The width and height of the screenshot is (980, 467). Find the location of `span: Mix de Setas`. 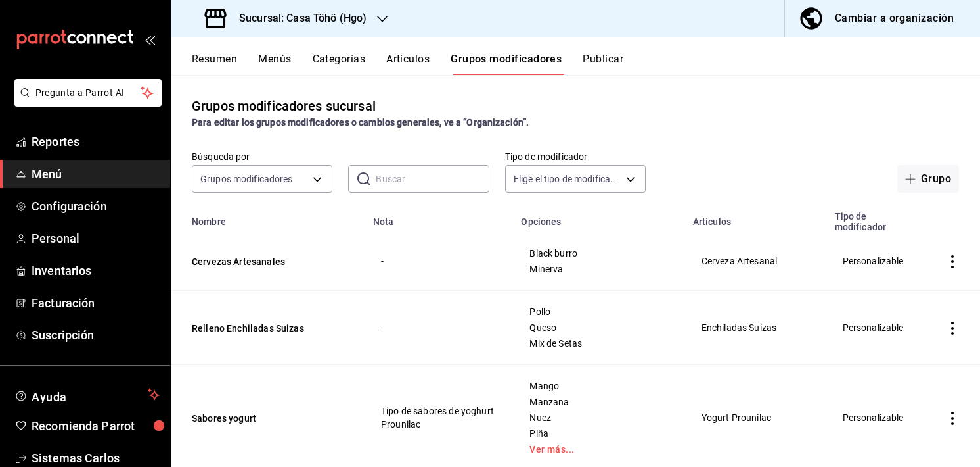

span: Mix de Setas is located at coordinates (598, 343).